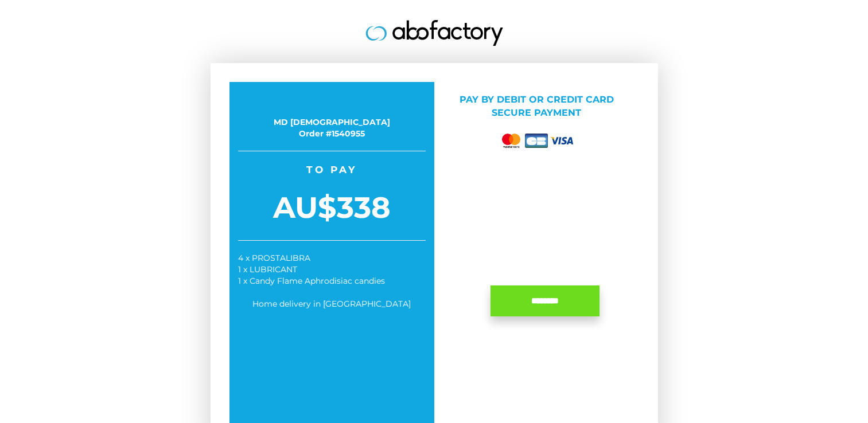 The height and width of the screenshot is (423, 868). Describe the element at coordinates (561, 140) in the screenshot. I see `img: visa.png` at that location.